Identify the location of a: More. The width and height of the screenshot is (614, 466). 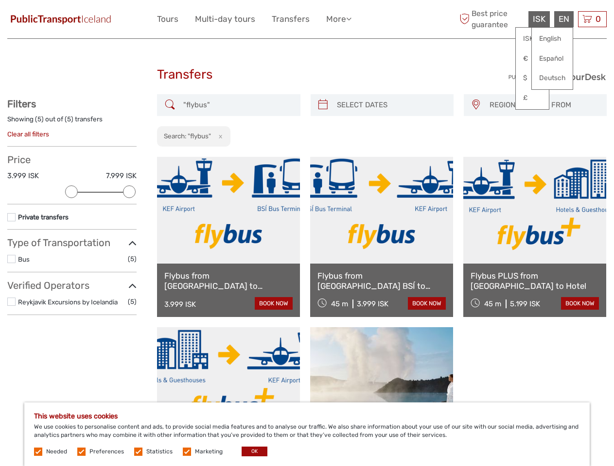
(339, 19).